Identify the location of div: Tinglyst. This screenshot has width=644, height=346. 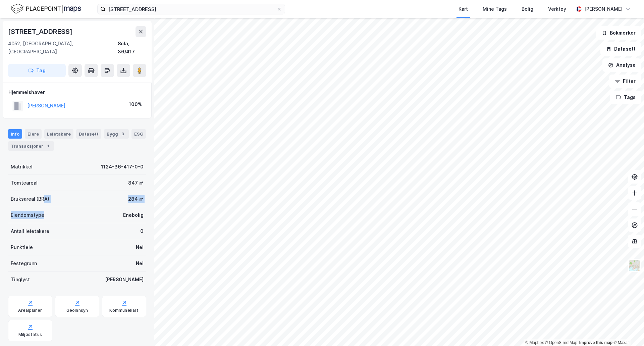
(20, 280).